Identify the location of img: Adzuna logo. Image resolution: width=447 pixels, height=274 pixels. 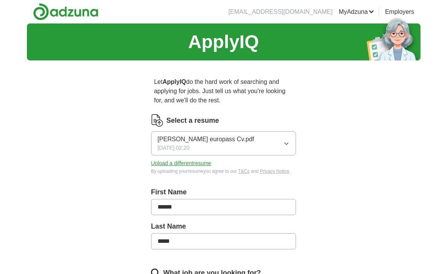
(66, 12).